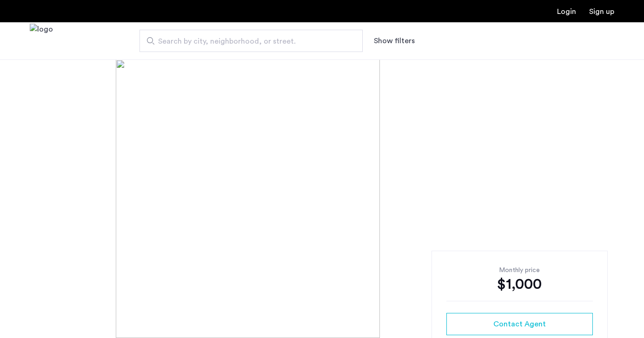 The image size is (644, 338). What do you see at coordinates (566, 11) in the screenshot?
I see `a: Login` at bounding box center [566, 11].